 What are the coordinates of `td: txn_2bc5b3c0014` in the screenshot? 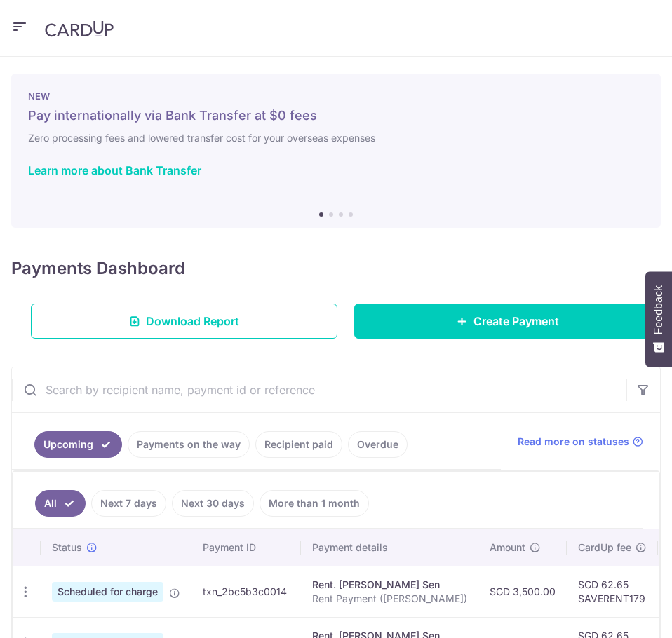 It's located at (246, 591).